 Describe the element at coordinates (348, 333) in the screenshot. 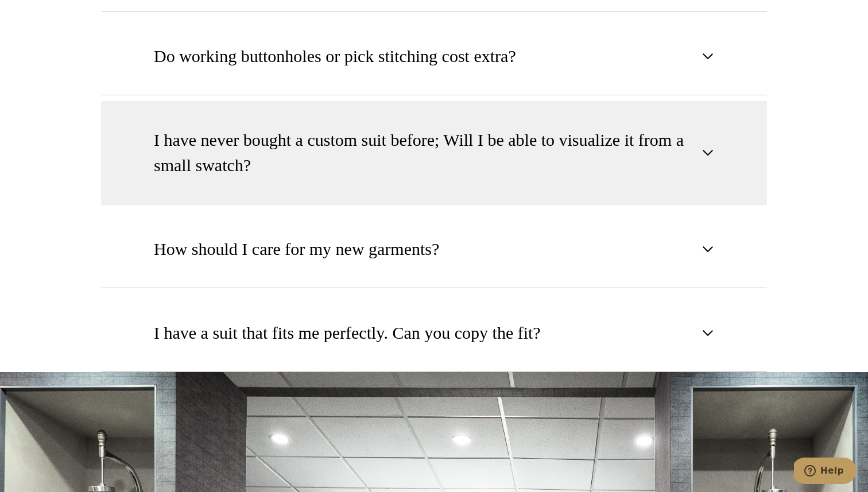

I see `span: I have a suit that fits me perfectly. Can you copy the fit?` at that location.